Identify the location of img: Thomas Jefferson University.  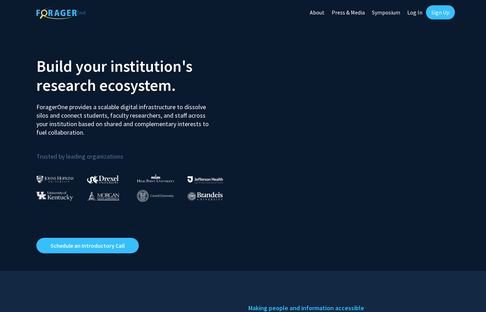
(205, 179).